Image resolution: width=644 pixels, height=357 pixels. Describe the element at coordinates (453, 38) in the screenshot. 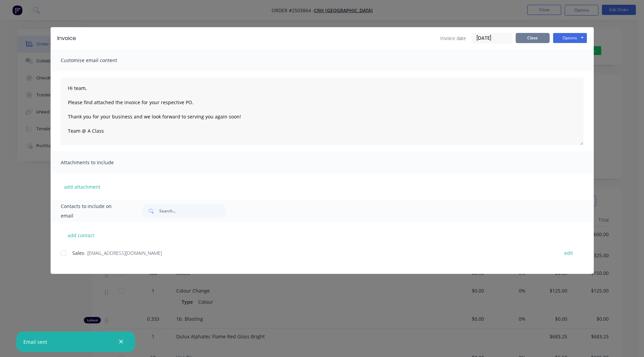

I see `span: Invoice date` at that location.